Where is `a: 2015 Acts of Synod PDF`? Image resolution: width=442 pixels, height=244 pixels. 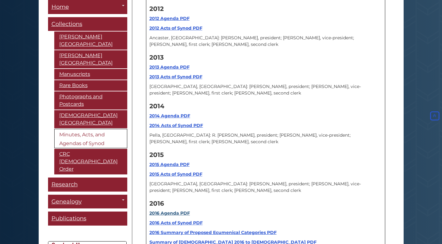
a: 2015 Acts of Synod PDF is located at coordinates (176, 174).